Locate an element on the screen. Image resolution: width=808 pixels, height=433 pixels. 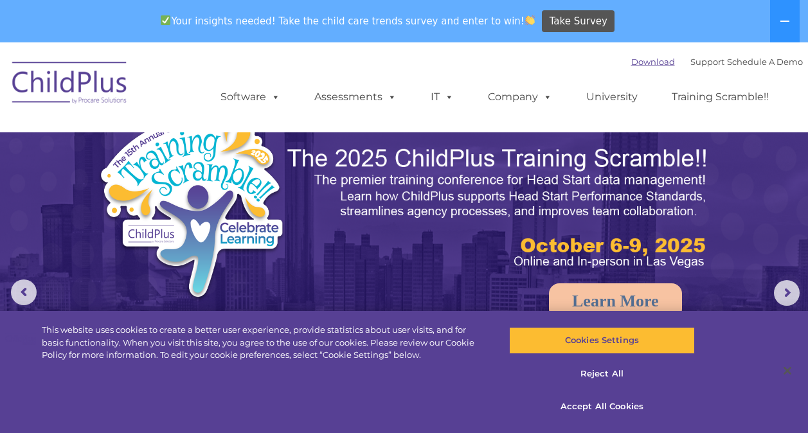
span: Phone number is located at coordinates (206, 142).